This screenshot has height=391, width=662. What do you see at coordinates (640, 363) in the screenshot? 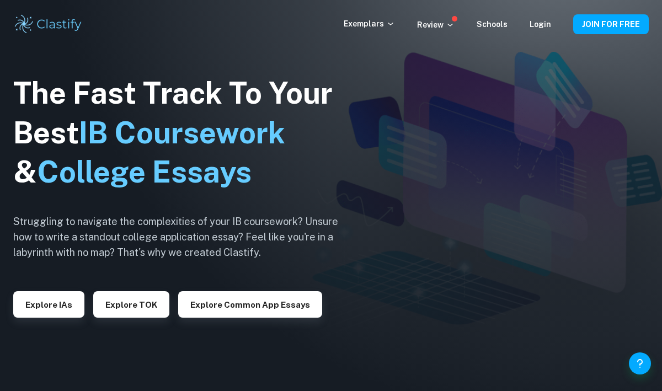
I see `button: Help and Feedback` at bounding box center [640, 363].